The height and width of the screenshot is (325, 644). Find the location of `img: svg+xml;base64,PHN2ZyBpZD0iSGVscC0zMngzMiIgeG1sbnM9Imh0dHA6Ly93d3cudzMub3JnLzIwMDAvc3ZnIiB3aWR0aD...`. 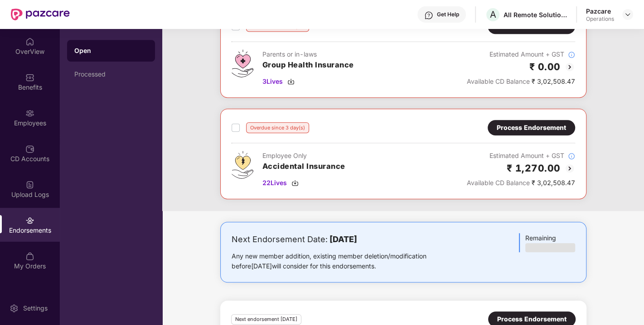

img: svg+xml;base64,PHN2ZyBpZD0iSGVscC0zMngzMiIgeG1sbnM9Imh0dHA6Ly93d3cudzMub3JnLzIwMDAvc3ZnIiB3aWR0aD... is located at coordinates (429, 16).